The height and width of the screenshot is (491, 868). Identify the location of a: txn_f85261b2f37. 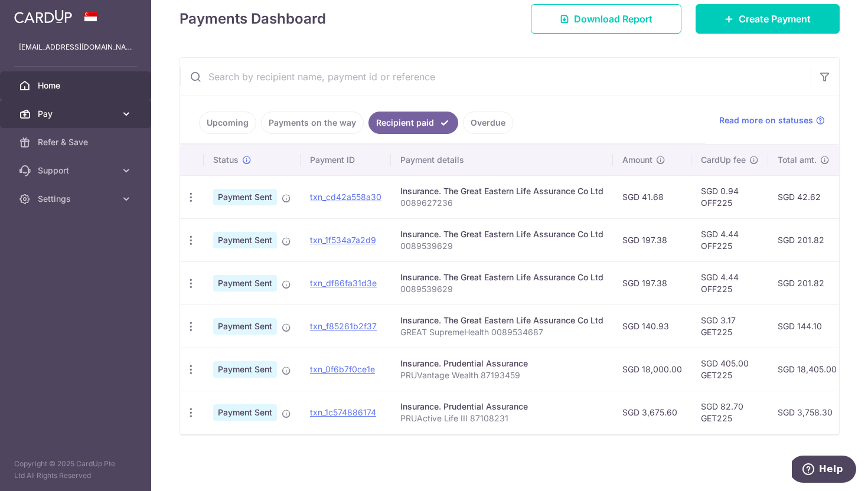
(343, 326).